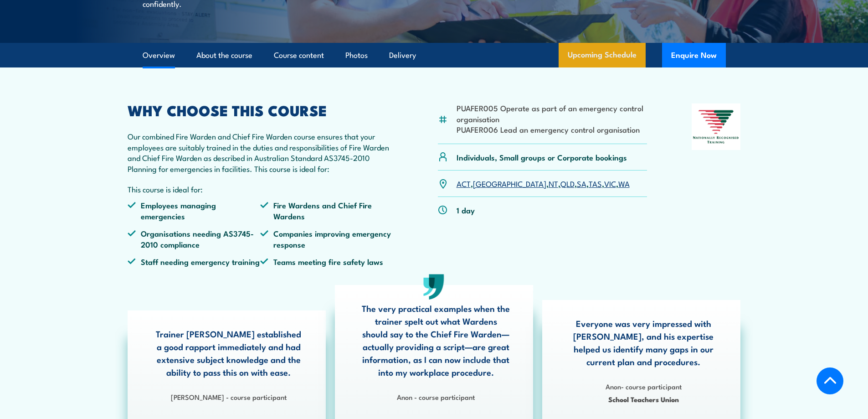  Describe the element at coordinates (326, 238) in the screenshot. I see `li: Companies improving emergency response` at that location.